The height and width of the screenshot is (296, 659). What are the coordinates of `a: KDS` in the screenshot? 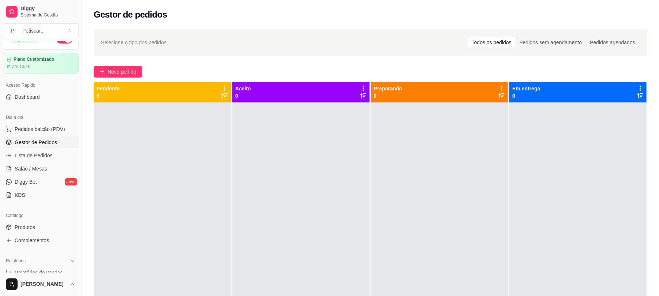 It's located at (41, 195).